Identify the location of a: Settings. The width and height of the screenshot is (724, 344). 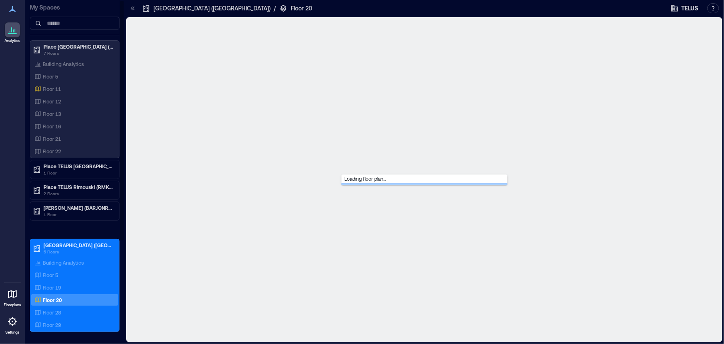
(12, 324).